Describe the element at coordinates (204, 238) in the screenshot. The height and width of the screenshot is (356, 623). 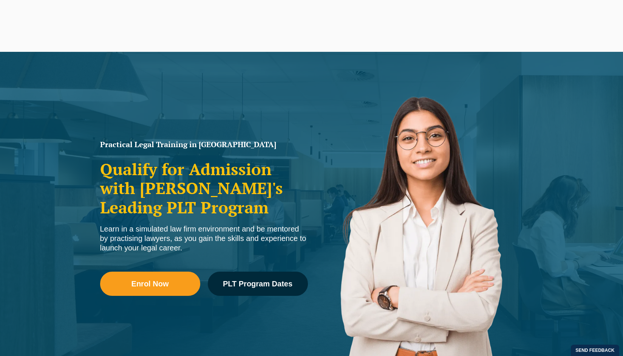
I see `div: Learn in a simulated law firm environment and be mentored by practising lawyers, as you gain the ...` at that location.